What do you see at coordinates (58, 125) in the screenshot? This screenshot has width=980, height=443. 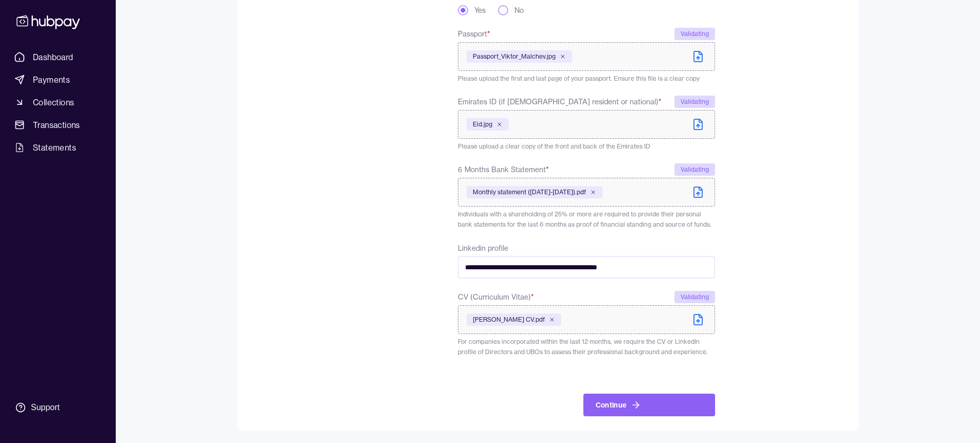 I see `a: Transactions` at bounding box center [58, 125].